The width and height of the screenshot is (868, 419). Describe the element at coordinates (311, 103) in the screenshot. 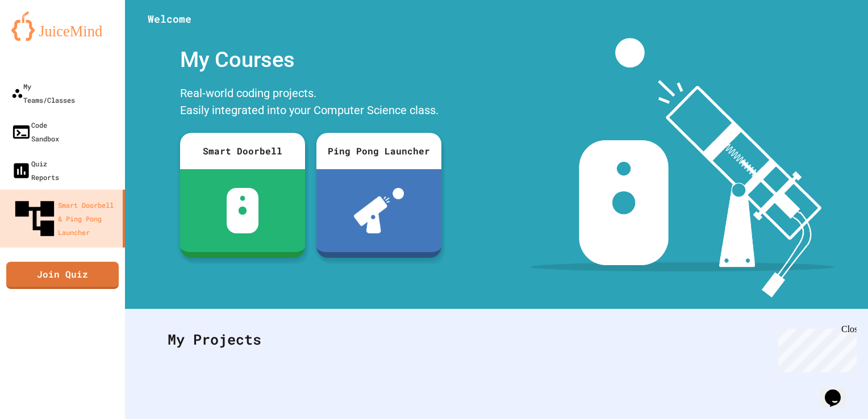

I see `div: Real-world coding projects. Easily integrated into your Computer Science class.` at that location.